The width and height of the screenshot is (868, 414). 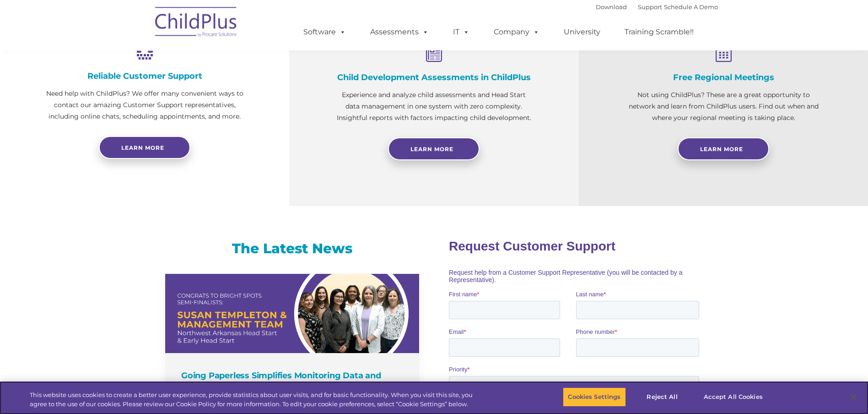 What do you see at coordinates (594, 397) in the screenshot?
I see `button: Cookies Settings` at bounding box center [594, 397].